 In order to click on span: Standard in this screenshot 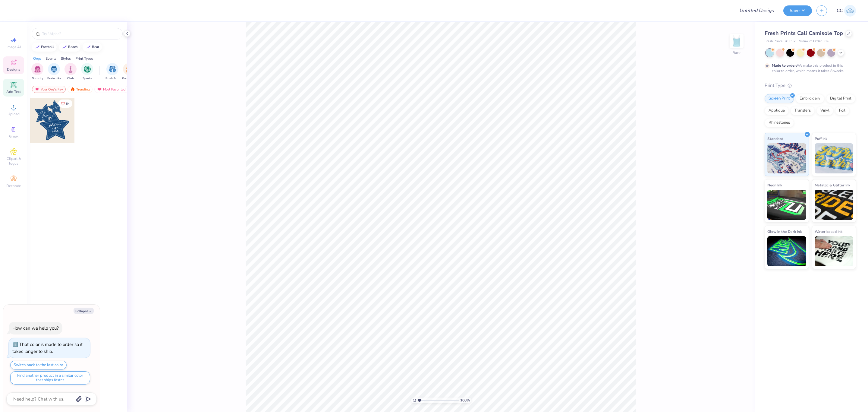, I will do `click(775, 139)`.